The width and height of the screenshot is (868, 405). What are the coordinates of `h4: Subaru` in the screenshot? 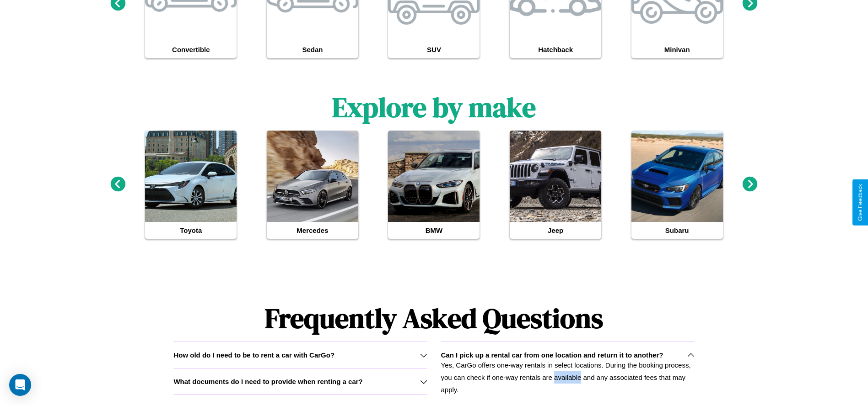 It's located at (677, 230).